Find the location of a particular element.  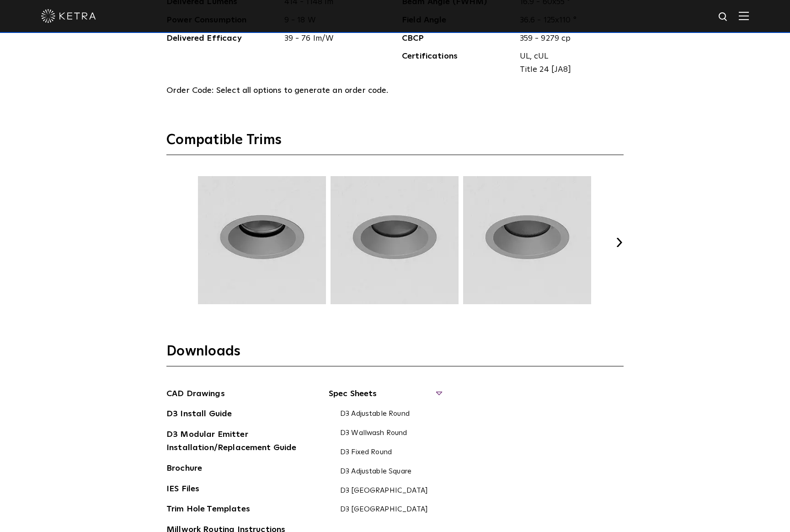

a: D3 Adjustable Square is located at coordinates (376, 472).